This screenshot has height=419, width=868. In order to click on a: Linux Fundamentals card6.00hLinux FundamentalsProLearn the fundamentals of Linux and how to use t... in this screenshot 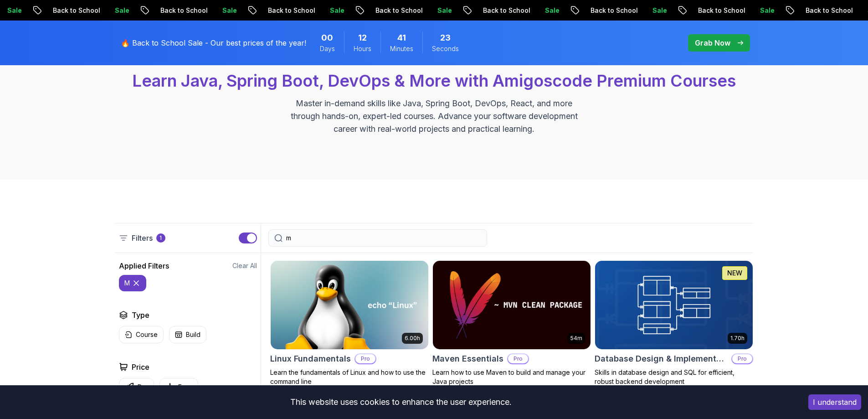, I will do `click(350, 323)`.